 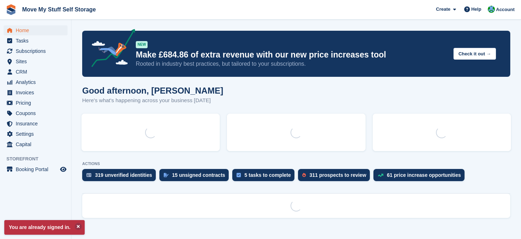 I want to click on span: CRM, so click(x=37, y=72).